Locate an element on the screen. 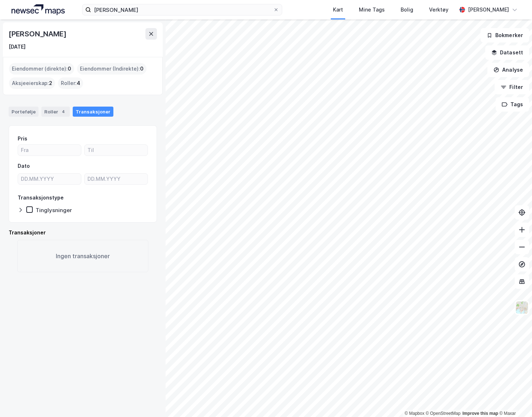 The height and width of the screenshot is (417, 532). div: Roller : is located at coordinates (71, 84).